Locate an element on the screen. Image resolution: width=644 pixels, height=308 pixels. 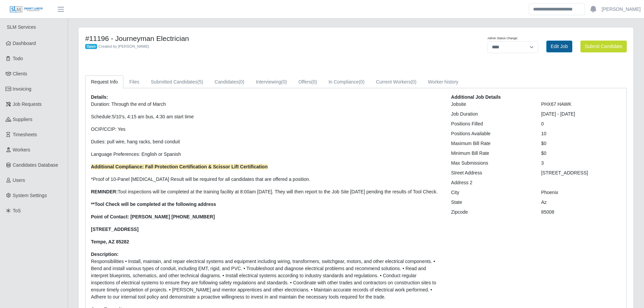
img: SLM Logo is located at coordinates (26, 9).